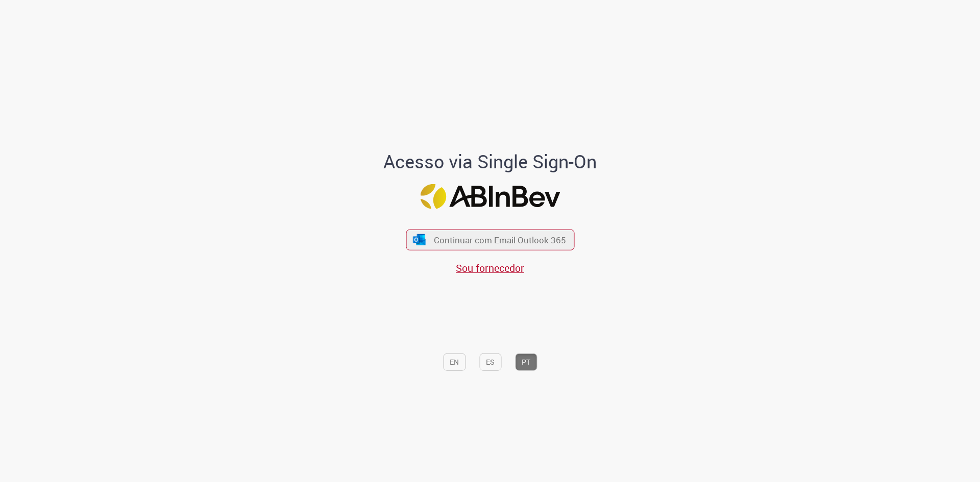  Describe the element at coordinates (490, 268) in the screenshot. I see `span: Sou fornecedor` at that location.